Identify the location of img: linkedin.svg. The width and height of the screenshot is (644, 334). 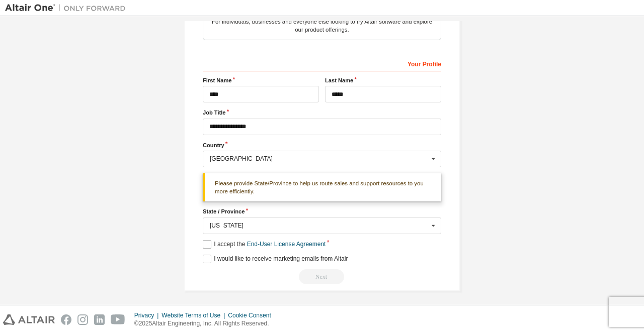
(99, 320).